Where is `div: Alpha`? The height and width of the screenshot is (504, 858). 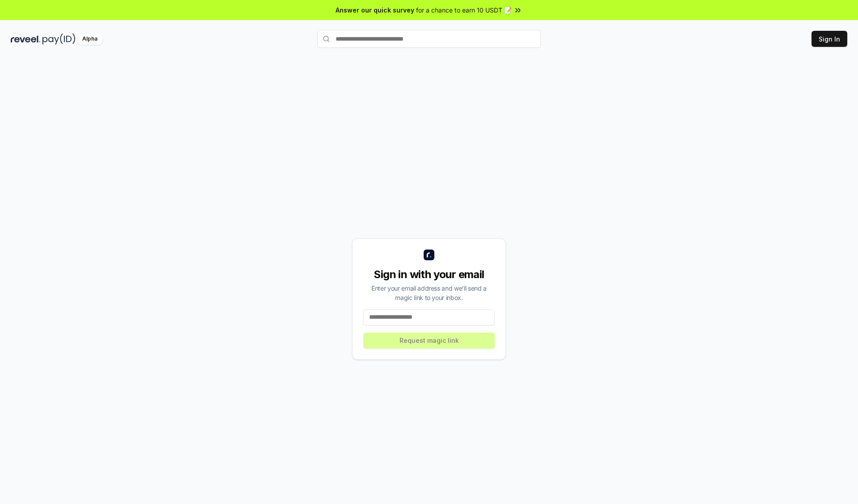
div: Alpha is located at coordinates (90, 39).